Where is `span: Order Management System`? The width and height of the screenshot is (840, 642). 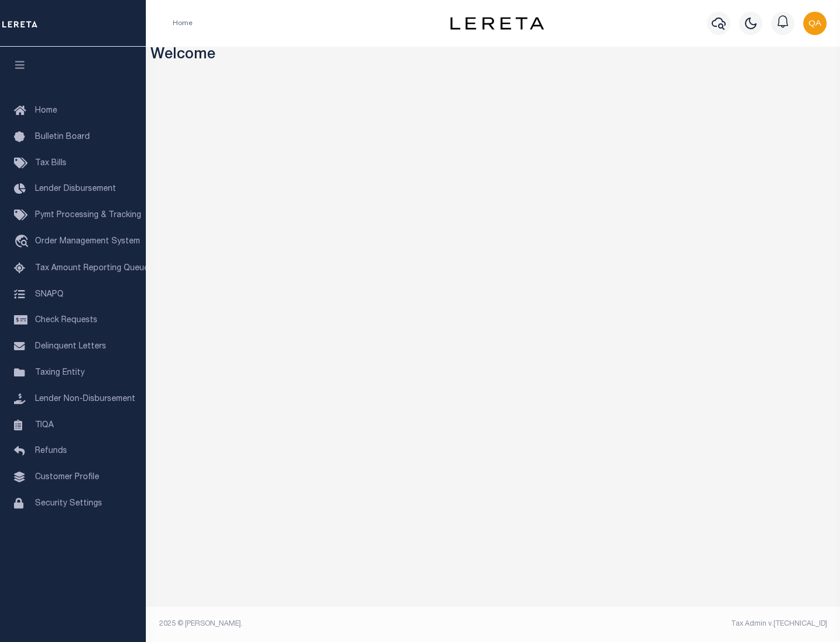 span: Order Management System is located at coordinates (88, 241).